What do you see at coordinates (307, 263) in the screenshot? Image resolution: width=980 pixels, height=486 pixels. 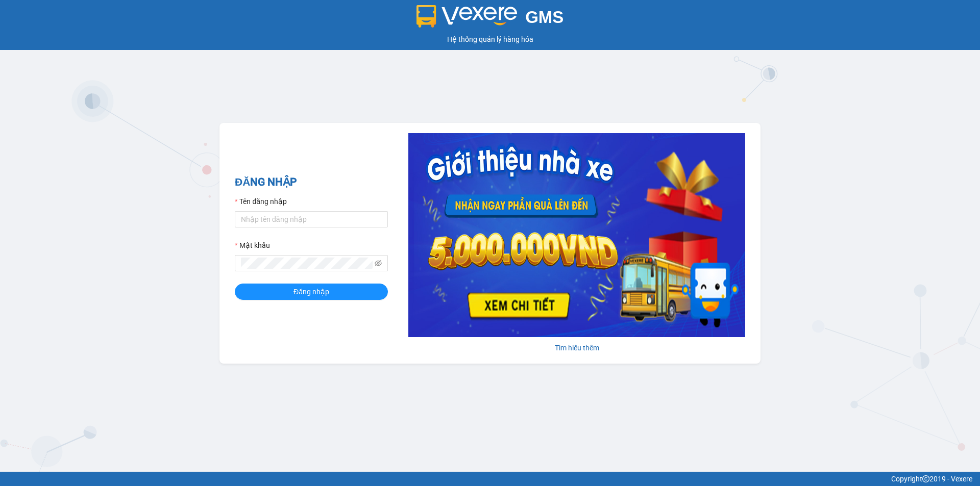 I see `input: Mật khẩu` at bounding box center [307, 263].